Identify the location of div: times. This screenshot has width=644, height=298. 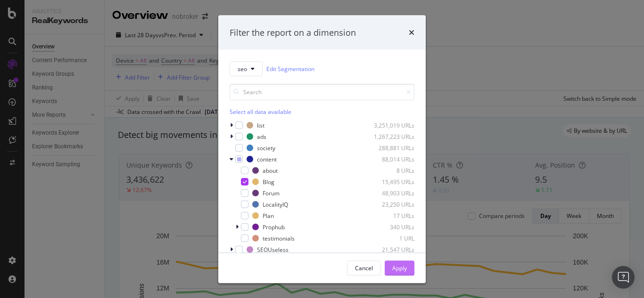
(411, 32).